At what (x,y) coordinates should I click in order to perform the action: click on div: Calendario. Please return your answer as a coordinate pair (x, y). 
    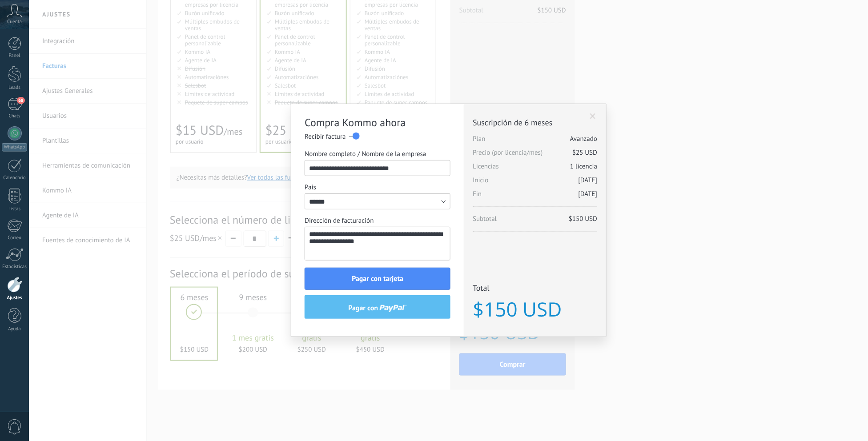
    Looking at the image, I should click on (15, 178).